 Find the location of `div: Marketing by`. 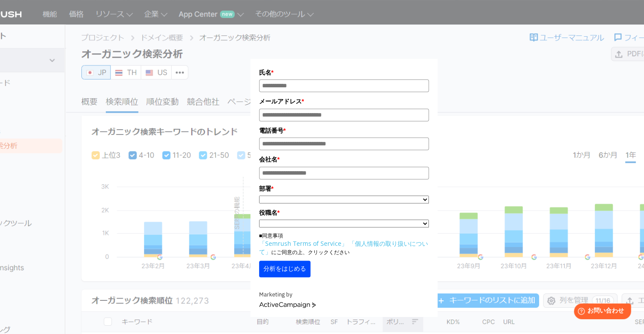

div: Marketing by is located at coordinates (344, 295).